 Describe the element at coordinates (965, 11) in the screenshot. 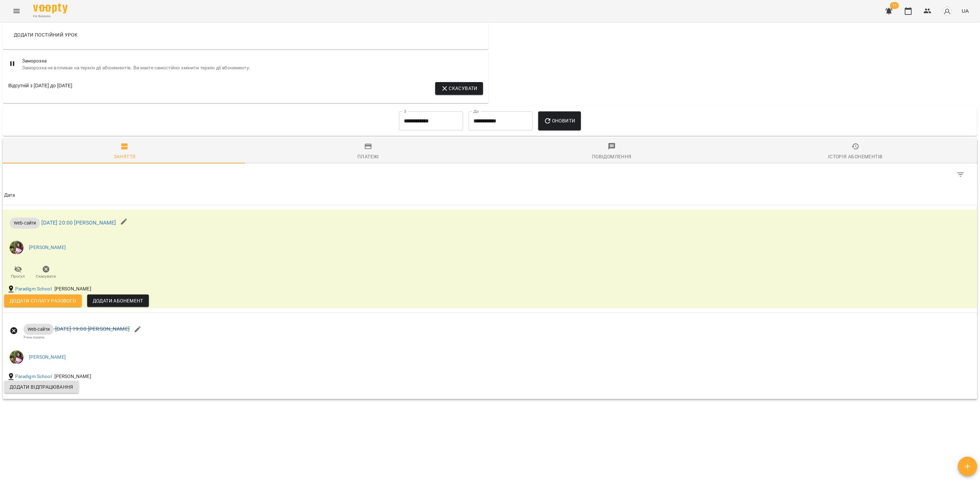

I see `button: UA` at that location.